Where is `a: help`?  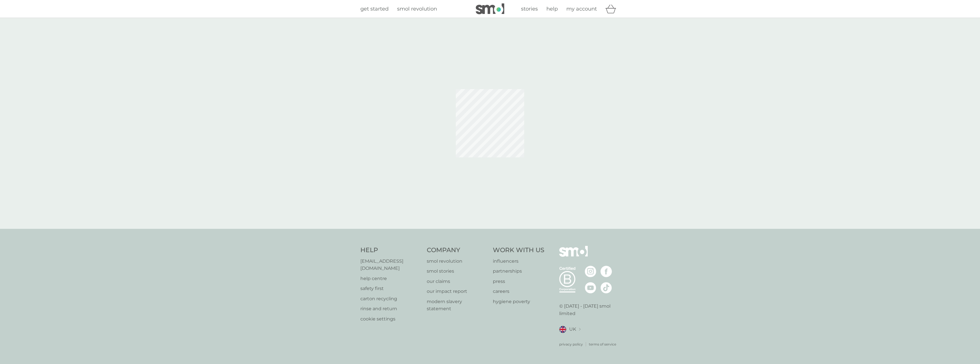
a: help is located at coordinates (552, 9).